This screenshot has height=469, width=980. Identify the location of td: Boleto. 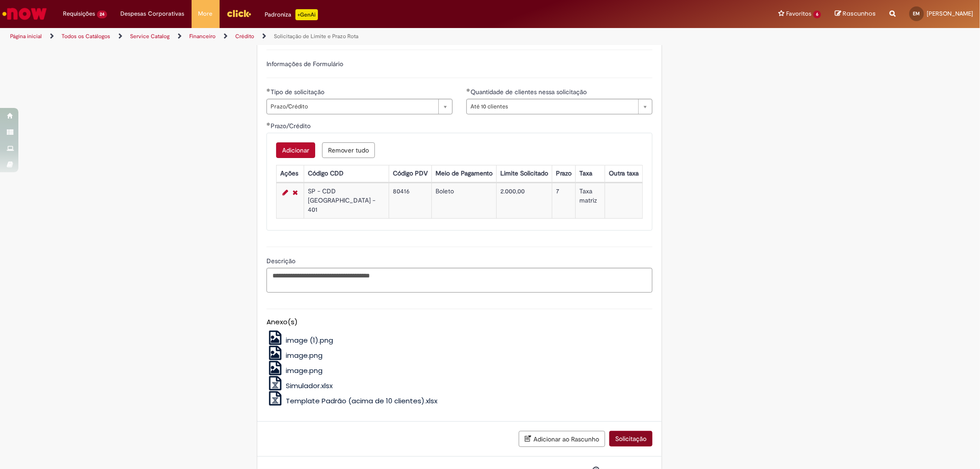
(463, 200).